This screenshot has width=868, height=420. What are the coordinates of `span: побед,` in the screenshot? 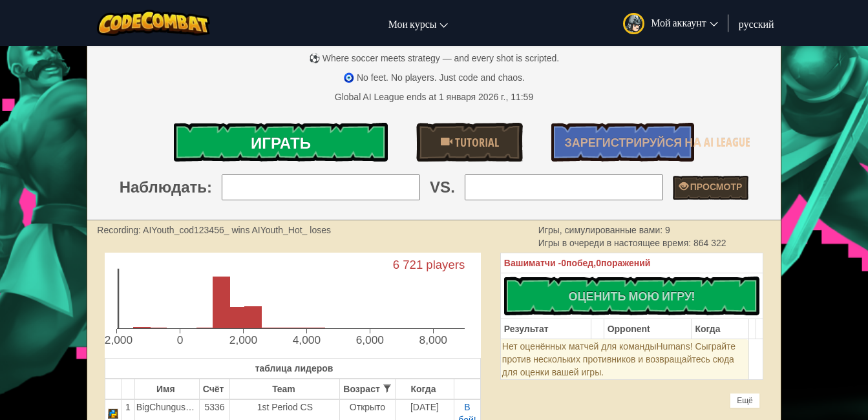 It's located at (581, 263).